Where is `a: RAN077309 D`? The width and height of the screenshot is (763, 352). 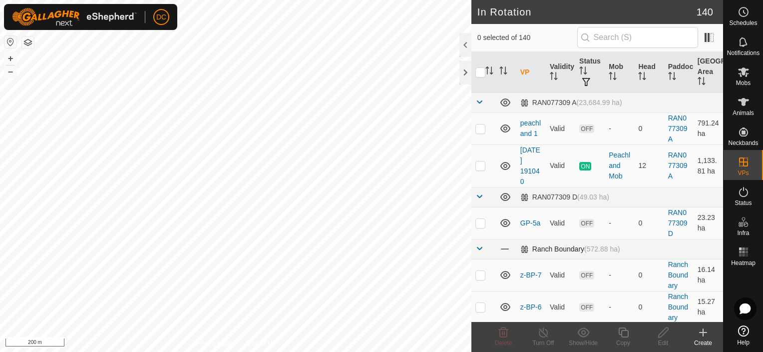
a: RAN077309 D is located at coordinates (678, 223).